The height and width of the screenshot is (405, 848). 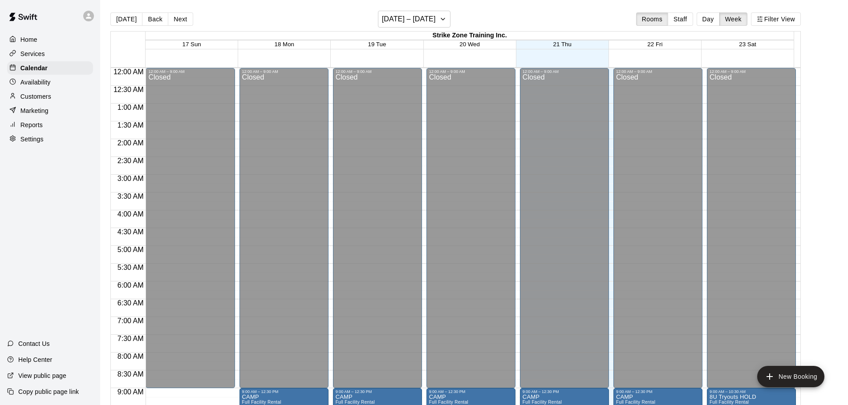 I want to click on p: Marketing, so click(x=34, y=111).